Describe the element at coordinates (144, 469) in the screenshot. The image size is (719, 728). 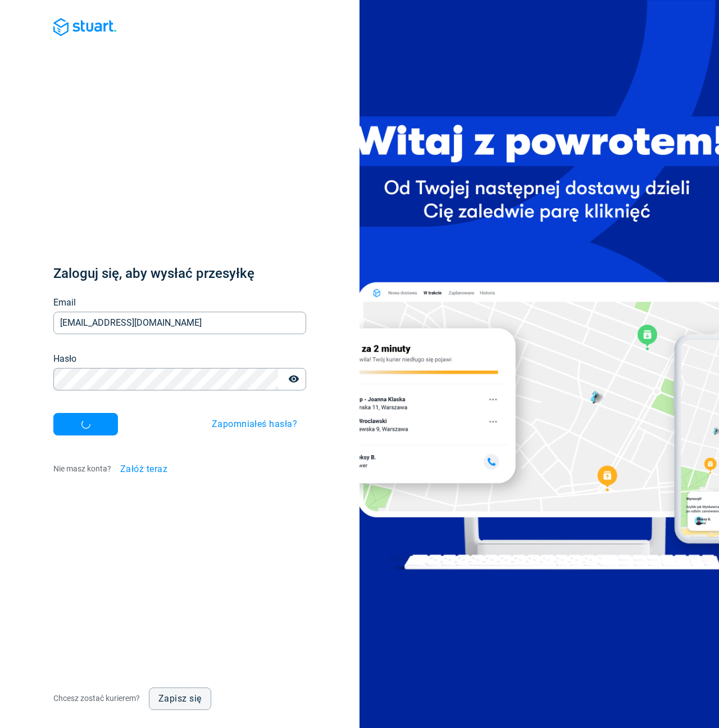
I see `span: Załóż teraz` at that location.